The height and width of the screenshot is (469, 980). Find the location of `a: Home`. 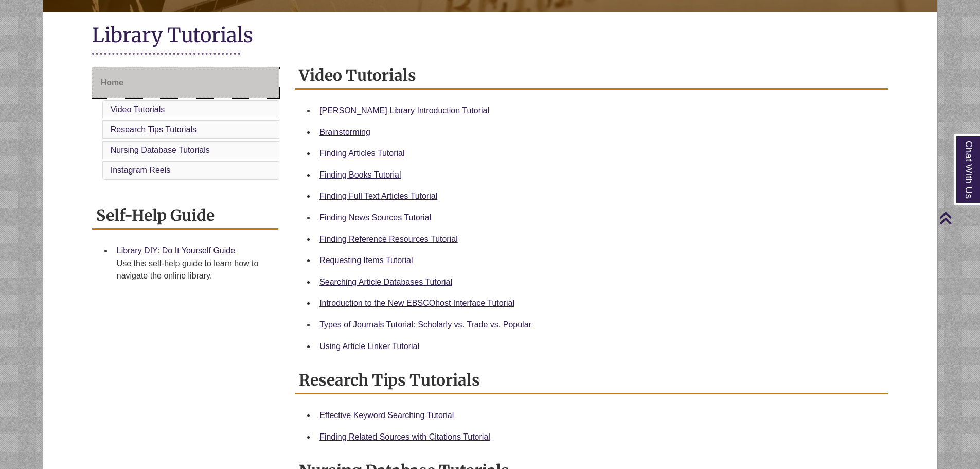

a: Home is located at coordinates (186, 83).